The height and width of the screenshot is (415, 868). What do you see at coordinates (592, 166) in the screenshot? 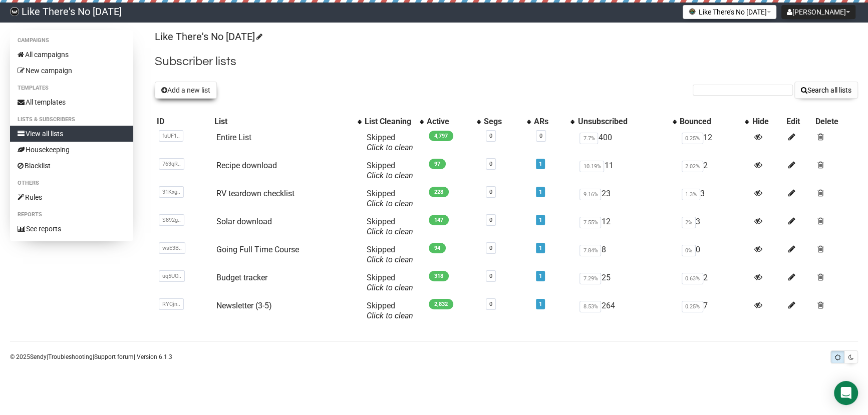
I see `span: 10.19%` at bounding box center [592, 166].